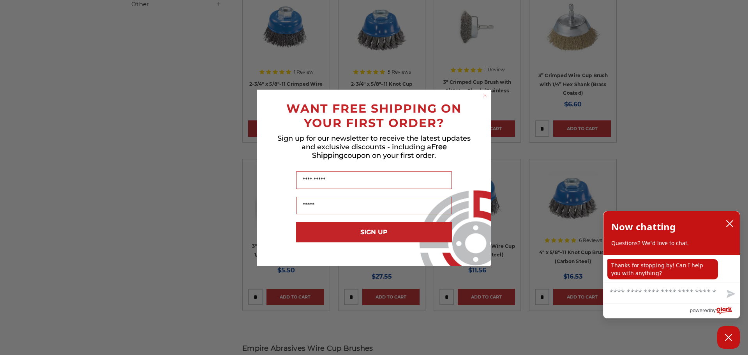  Describe the element at coordinates (713, 310) in the screenshot. I see `span: by` at that location.